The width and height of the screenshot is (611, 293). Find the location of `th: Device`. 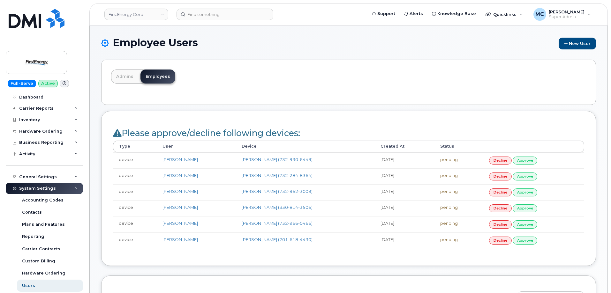

th: Device is located at coordinates (305, 146).